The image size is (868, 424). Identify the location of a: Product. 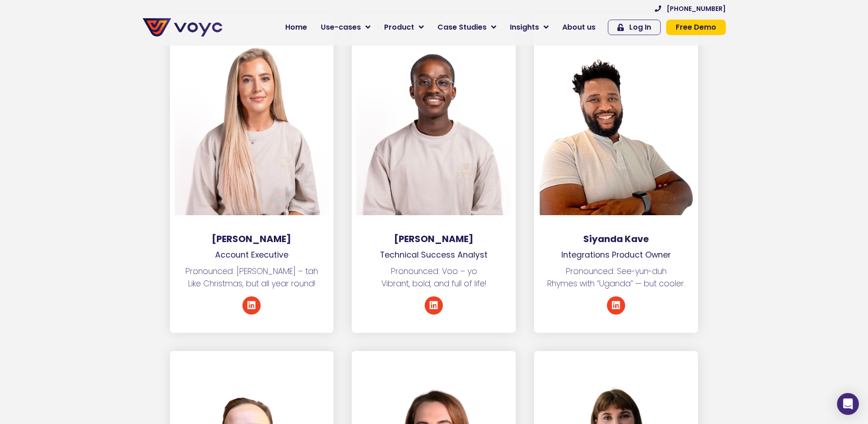
(404, 27).